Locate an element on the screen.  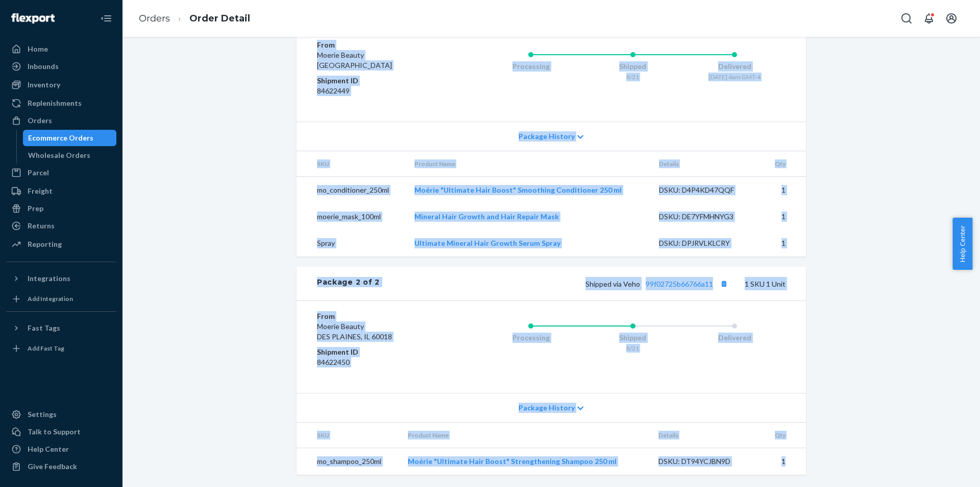
a: Inbounds is located at coordinates (61, 66).